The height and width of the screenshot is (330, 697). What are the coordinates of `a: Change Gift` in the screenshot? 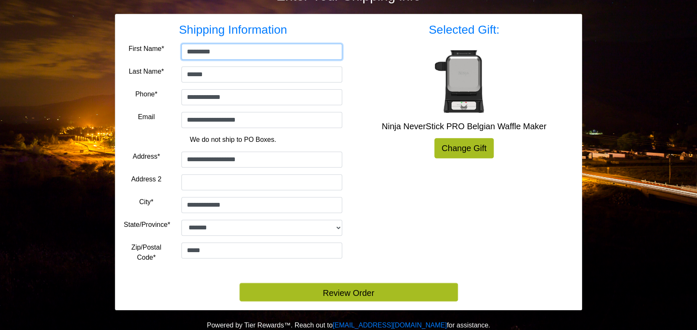 It's located at (464, 148).